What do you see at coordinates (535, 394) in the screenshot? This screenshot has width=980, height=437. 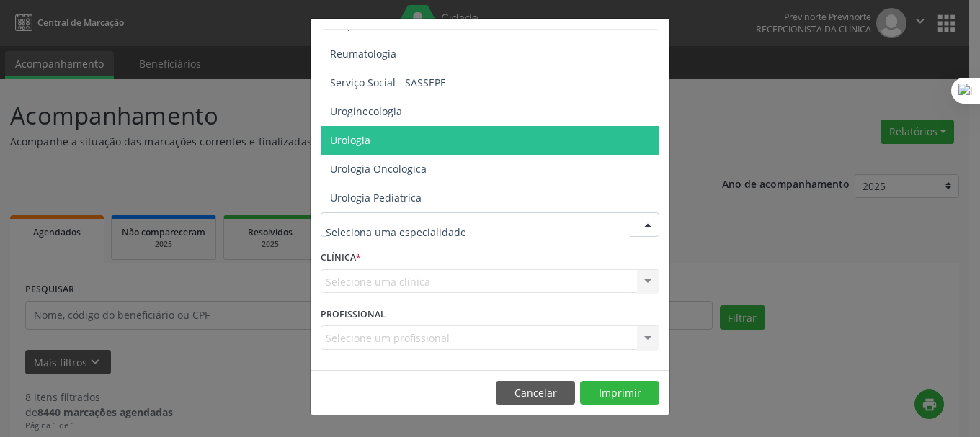 I see `button: Cancelar` at bounding box center [535, 394].